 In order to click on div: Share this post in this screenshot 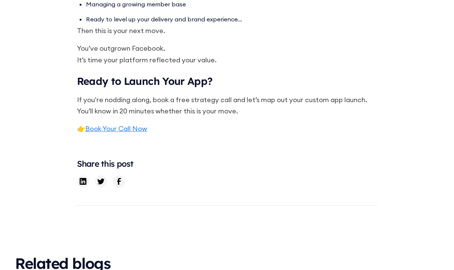, I will do `click(105, 164)`.